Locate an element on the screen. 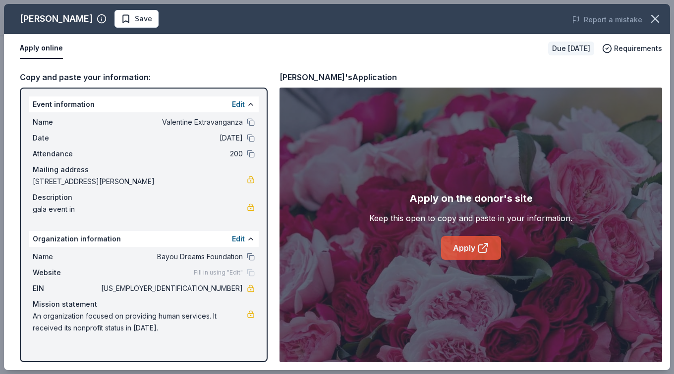 The height and width of the screenshot is (374, 674). button: Apply online is located at coordinates (41, 49).